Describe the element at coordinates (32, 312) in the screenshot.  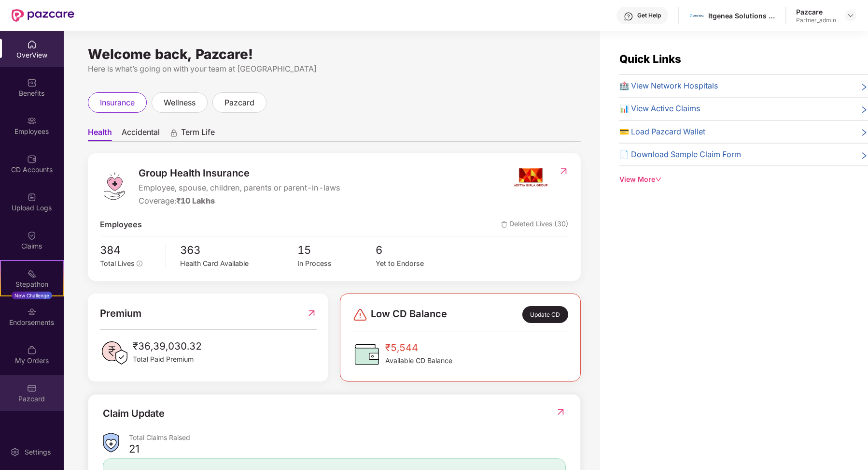
I see `img: svg+xml;base64,PHN2ZyBpZD0iRW5kb3JzZW1lbnRzIiB4bWxucz0iaHR0cDovL3d3dy53My5vcmcvMjAwMC9zdmciIHdpZH...` at that location.